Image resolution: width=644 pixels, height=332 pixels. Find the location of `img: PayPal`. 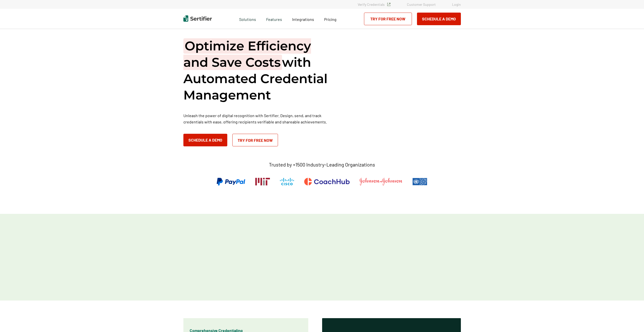

img: PayPal is located at coordinates (230, 181).